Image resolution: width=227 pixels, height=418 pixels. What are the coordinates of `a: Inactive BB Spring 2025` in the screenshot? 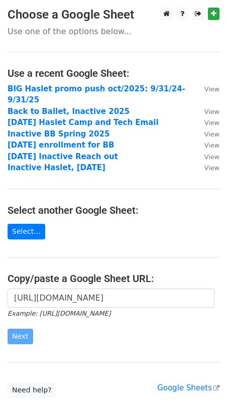 It's located at (58, 134).